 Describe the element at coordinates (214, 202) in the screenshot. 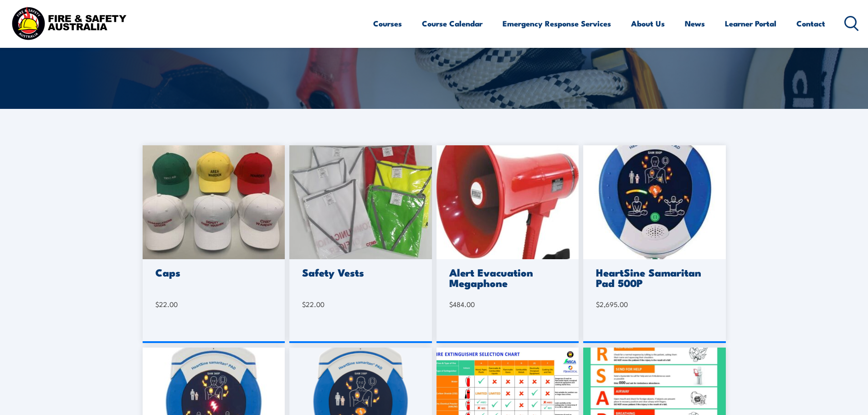

I see `img: caps-scaled-1.jpg` at that location.